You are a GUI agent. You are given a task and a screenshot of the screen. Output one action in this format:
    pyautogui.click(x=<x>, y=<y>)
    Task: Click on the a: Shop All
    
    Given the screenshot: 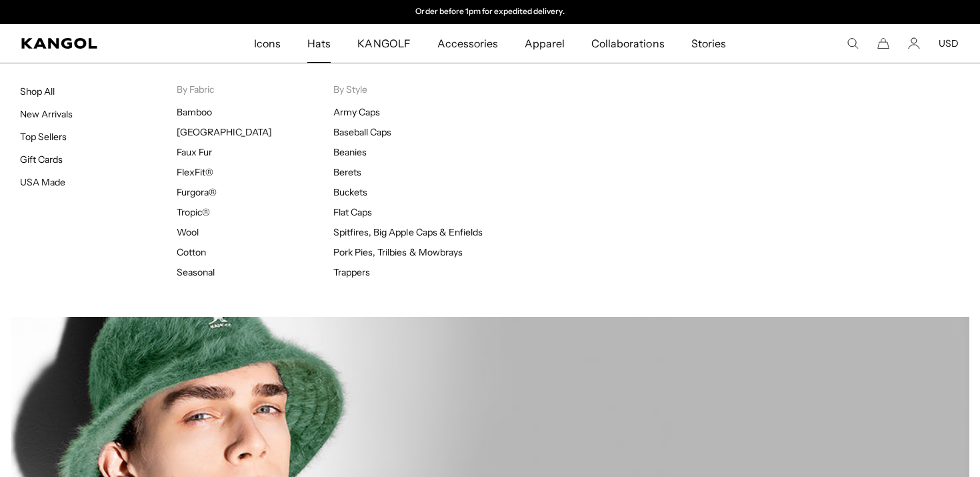 What is the action you would take?
    pyautogui.click(x=37, y=91)
    